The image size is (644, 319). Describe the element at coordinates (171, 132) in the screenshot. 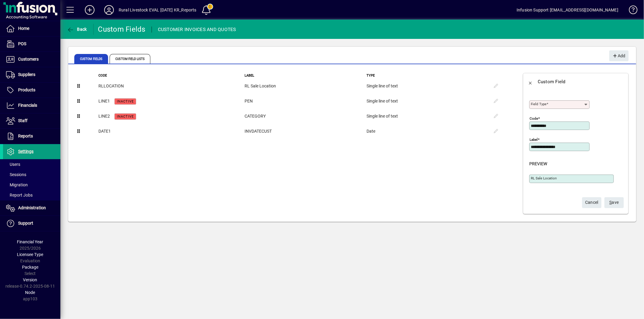

I see `td: DATE1` at that location.